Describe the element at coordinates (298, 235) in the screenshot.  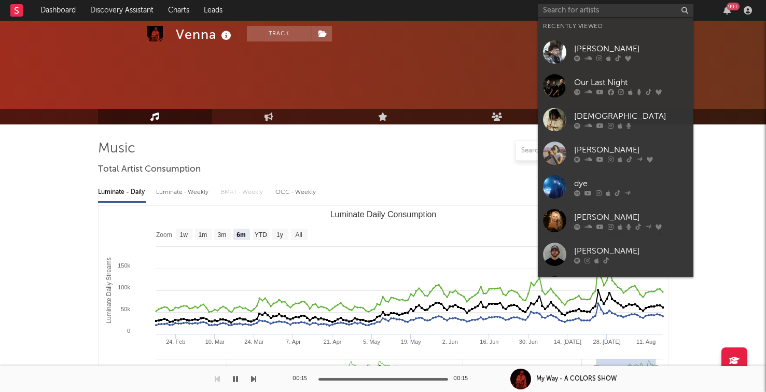
I see `text: All` at that location.